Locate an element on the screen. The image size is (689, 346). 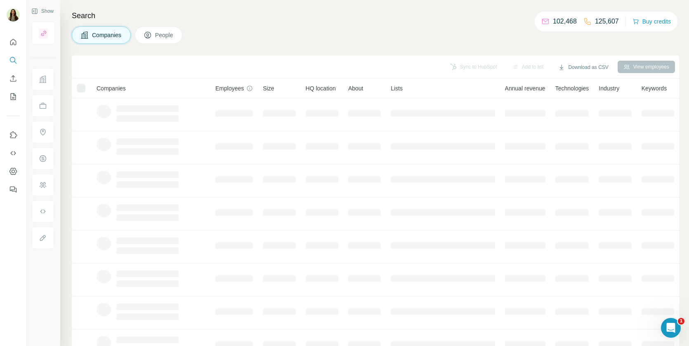
span: Keywords is located at coordinates (654, 88).